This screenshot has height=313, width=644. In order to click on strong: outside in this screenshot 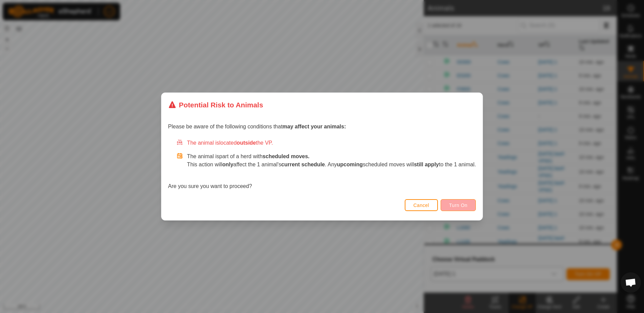, I will do `click(246, 143)`.